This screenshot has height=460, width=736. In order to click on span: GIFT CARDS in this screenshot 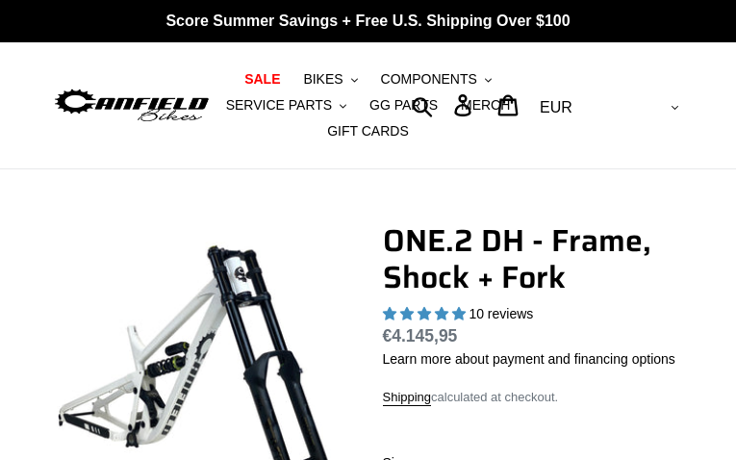, I will do `click(368, 131)`.